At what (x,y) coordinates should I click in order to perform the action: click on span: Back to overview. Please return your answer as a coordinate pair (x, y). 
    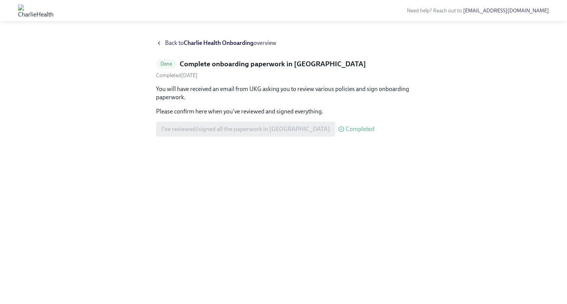
    Looking at the image, I should click on (220, 43).